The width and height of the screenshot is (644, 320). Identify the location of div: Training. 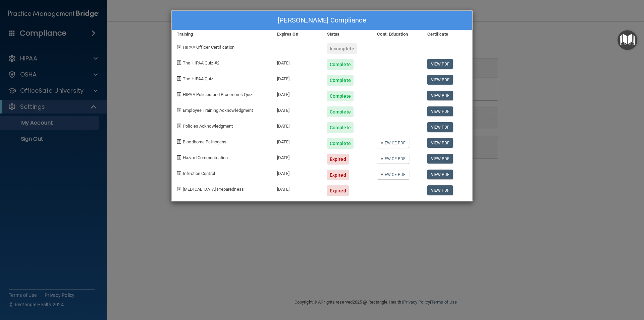
(221, 34).